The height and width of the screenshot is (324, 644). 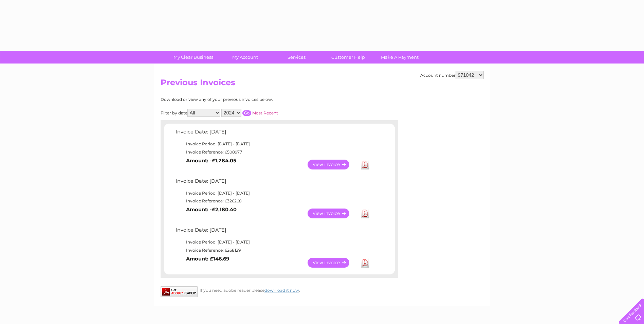 I want to click on td: Invoice Reference: 6508977, so click(x=273, y=152).